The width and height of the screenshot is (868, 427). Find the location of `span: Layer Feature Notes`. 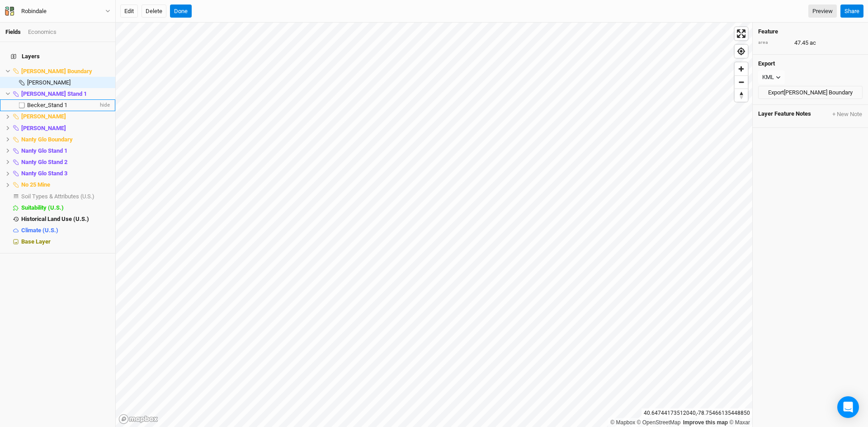

span: Layer Feature Notes is located at coordinates (784, 115).